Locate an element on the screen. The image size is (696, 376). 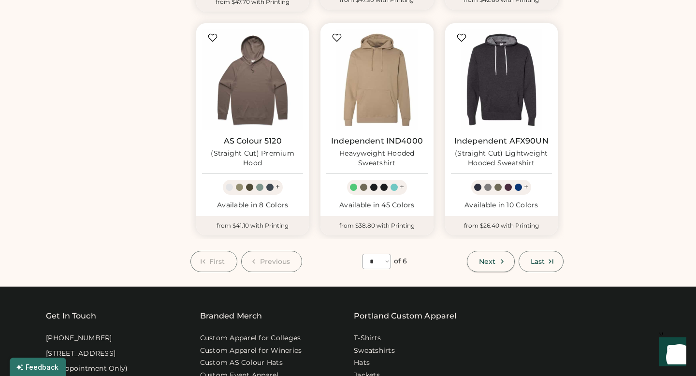
button: Previous is located at coordinates (272, 262).